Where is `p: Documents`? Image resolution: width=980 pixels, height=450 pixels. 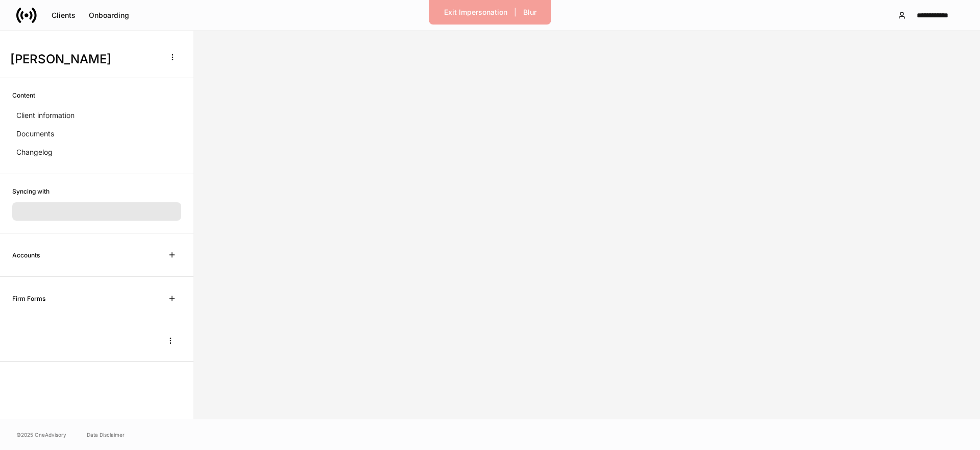 p: Documents is located at coordinates (35, 134).